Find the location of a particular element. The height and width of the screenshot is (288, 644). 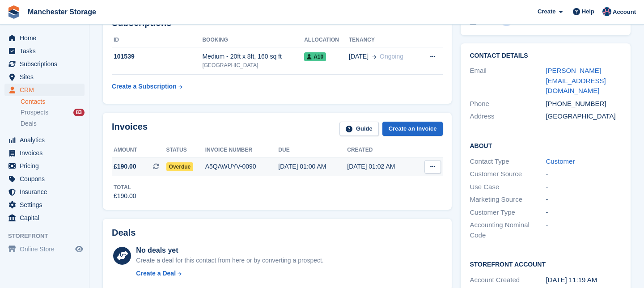

span: Analytics is located at coordinates (46, 140).